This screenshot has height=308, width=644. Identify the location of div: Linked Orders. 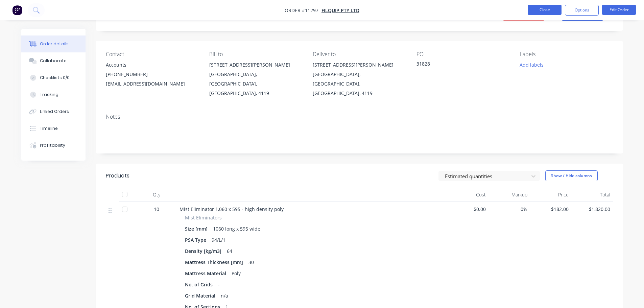
(54, 112).